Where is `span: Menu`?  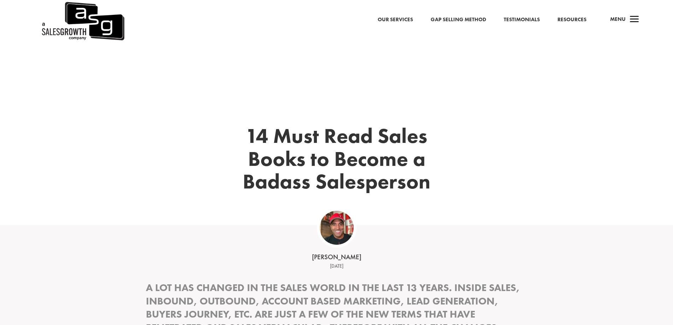
span: Menu is located at coordinates (618, 19).